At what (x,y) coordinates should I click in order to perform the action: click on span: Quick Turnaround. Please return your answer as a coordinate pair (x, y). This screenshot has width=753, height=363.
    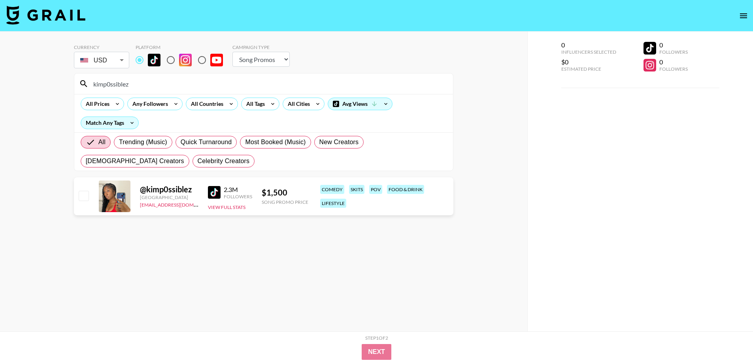
    Looking at the image, I should click on (206, 142).